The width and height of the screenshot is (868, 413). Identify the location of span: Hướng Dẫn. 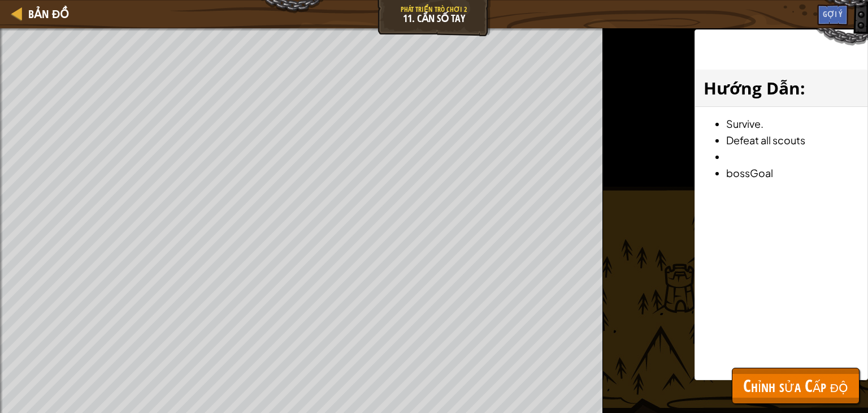
(752, 88).